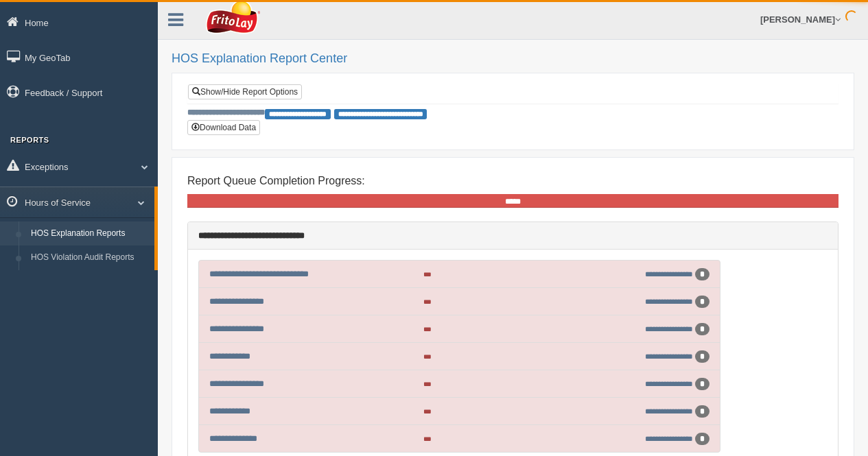  What do you see at coordinates (224, 127) in the screenshot?
I see `button: Download Data` at bounding box center [224, 127].